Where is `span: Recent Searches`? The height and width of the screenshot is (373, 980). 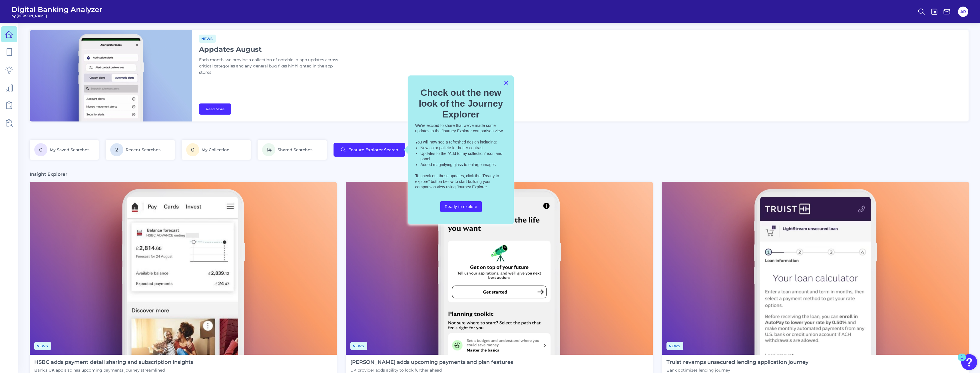 span: Recent Searches is located at coordinates (143, 150).